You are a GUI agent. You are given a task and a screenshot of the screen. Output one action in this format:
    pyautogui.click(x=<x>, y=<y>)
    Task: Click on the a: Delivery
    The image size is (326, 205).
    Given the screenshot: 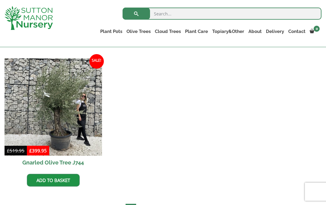 What is the action you would take?
    pyautogui.click(x=275, y=31)
    